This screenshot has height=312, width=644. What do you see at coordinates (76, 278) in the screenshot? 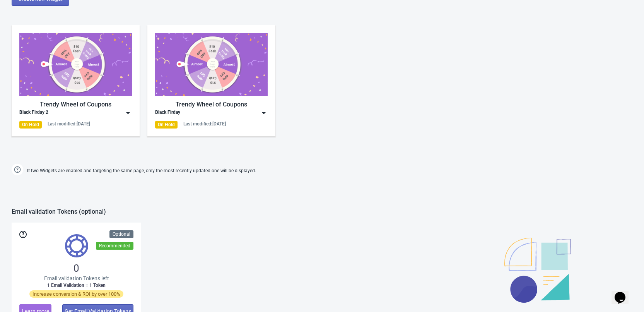
I see `span: Email validation Tokens left` at bounding box center [76, 278].